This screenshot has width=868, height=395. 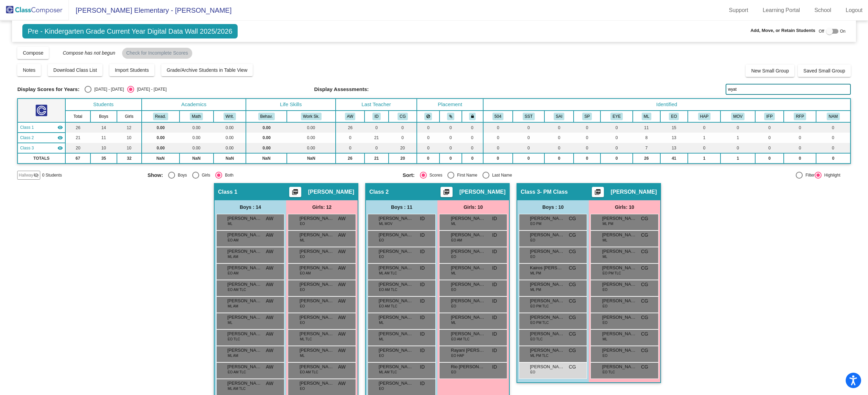 I want to click on button: Grade/Archive Students in Table View, so click(x=207, y=70).